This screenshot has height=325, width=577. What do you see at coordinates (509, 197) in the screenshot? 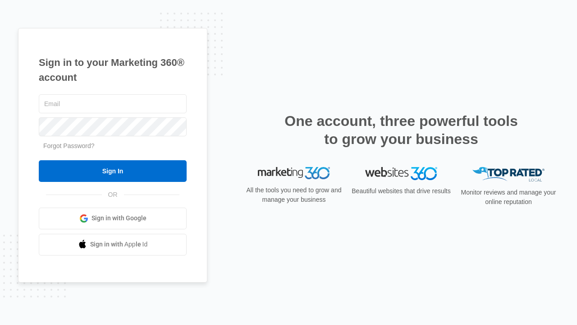
I see `p: Monitor reviews and manage your online reputation` at bounding box center [509, 197].